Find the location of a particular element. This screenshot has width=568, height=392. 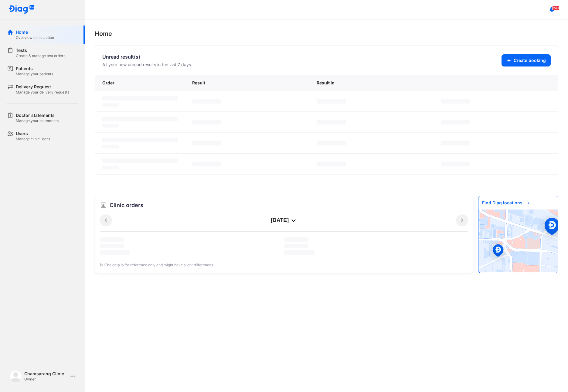

div: Overview clinic action is located at coordinates (35, 38).